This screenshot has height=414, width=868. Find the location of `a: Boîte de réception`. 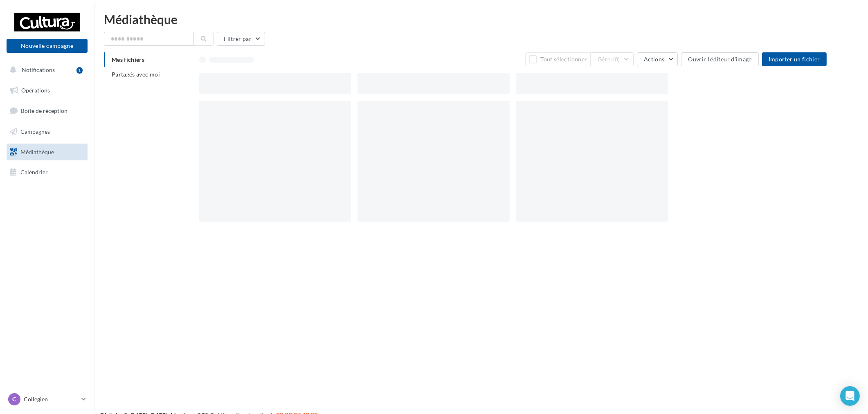

a: Boîte de réception is located at coordinates (47, 111).